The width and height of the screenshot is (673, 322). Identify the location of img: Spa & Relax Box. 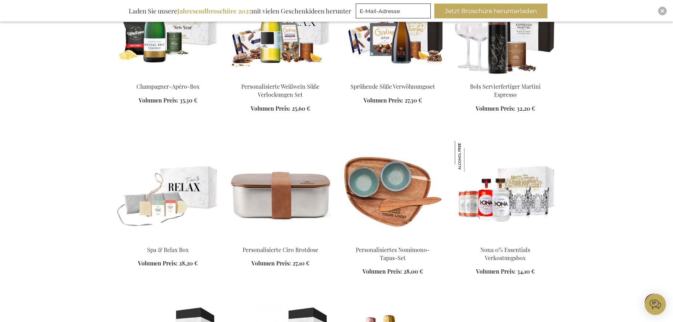
(168, 191).